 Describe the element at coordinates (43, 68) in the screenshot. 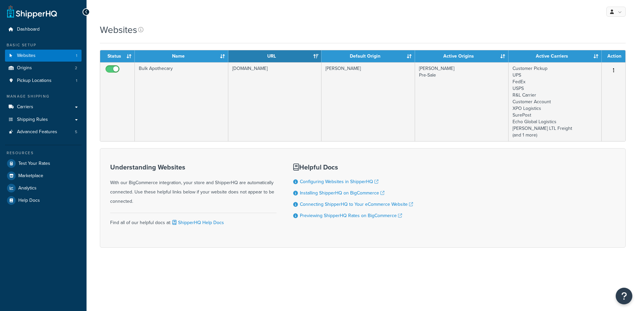

I see `a: Origins 2` at that location.